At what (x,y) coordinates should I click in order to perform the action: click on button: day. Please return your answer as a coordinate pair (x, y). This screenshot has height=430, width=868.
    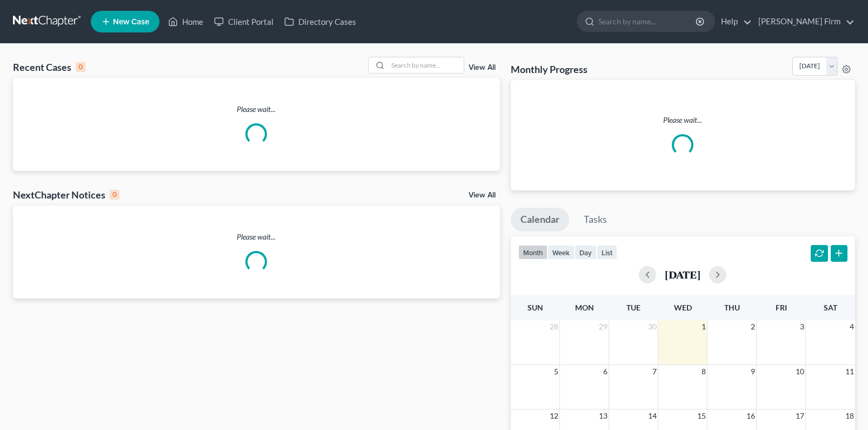
    Looking at the image, I should click on (586, 252).